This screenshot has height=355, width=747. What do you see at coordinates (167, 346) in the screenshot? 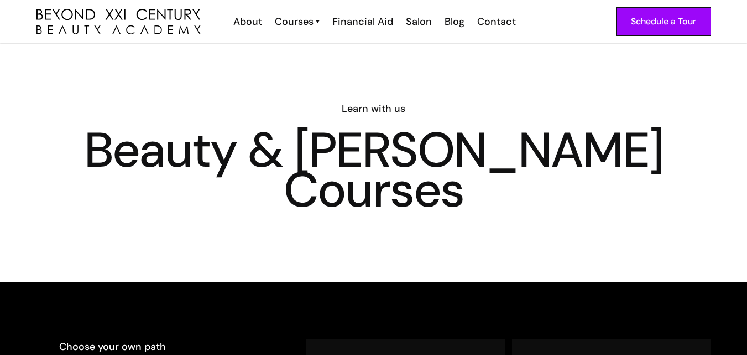
I see `h6: Choose your own path` at bounding box center [167, 346].